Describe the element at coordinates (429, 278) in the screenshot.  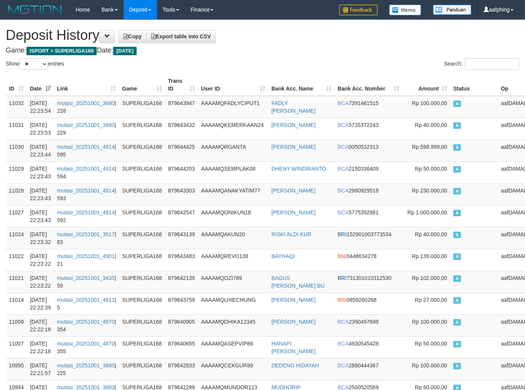
I see `span: Rp 102.000,00` at that location.